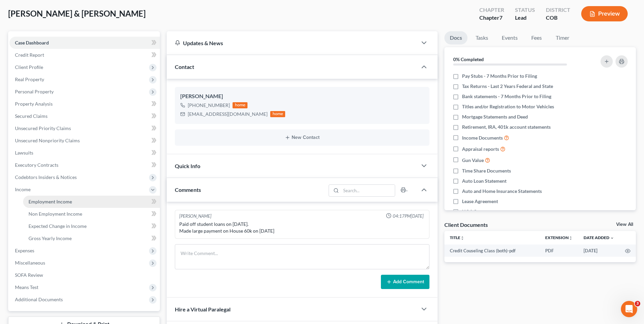 The height and width of the screenshot is (324, 644). I want to click on i: expand_more, so click(612, 238).